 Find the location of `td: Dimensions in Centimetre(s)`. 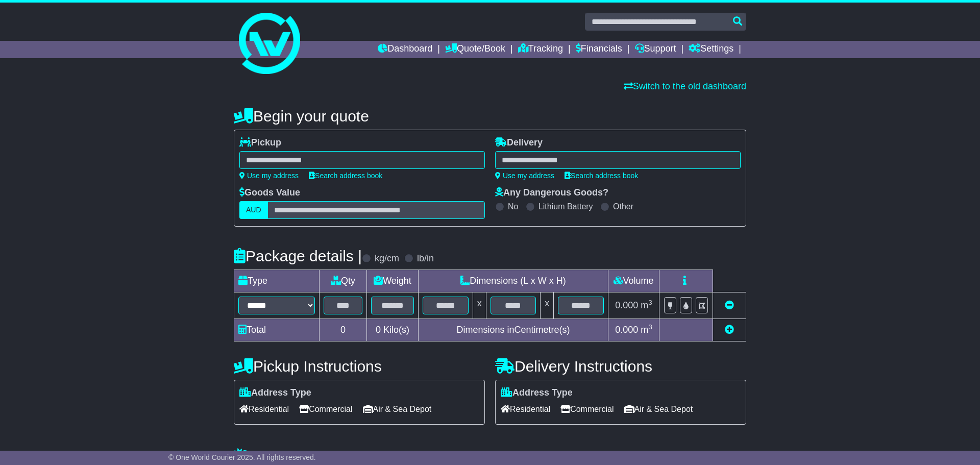

td: Dimensions in Centimetre(s) is located at coordinates (513, 331).